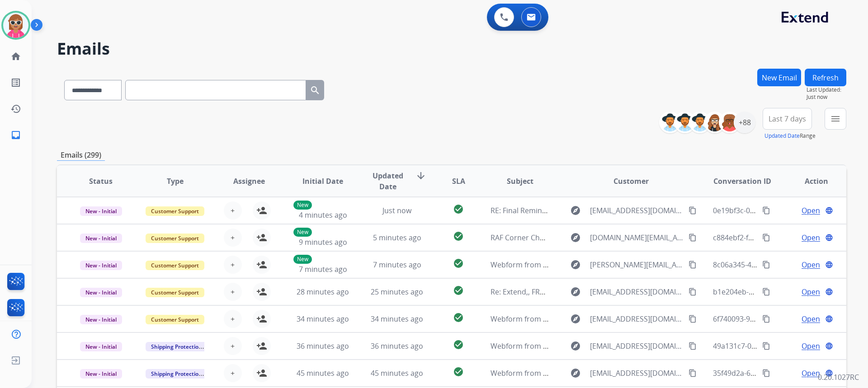  I want to click on span: 8c06a345-4cdd-44ef-92c6-0fd248b54ab9, so click(781, 265).